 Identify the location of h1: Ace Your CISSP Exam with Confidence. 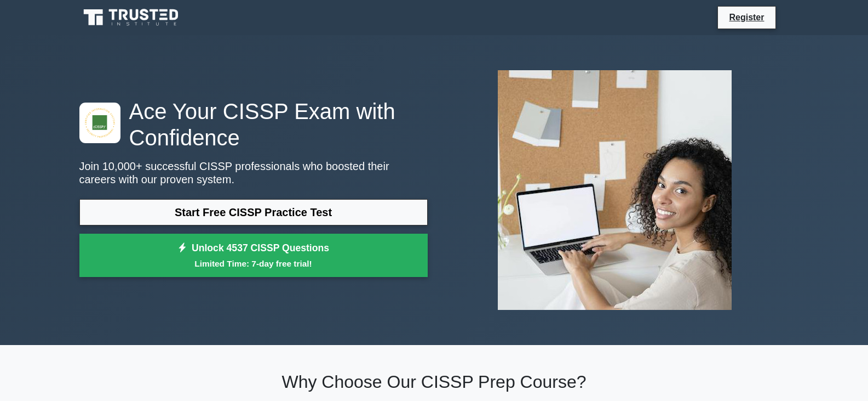
(254, 125).